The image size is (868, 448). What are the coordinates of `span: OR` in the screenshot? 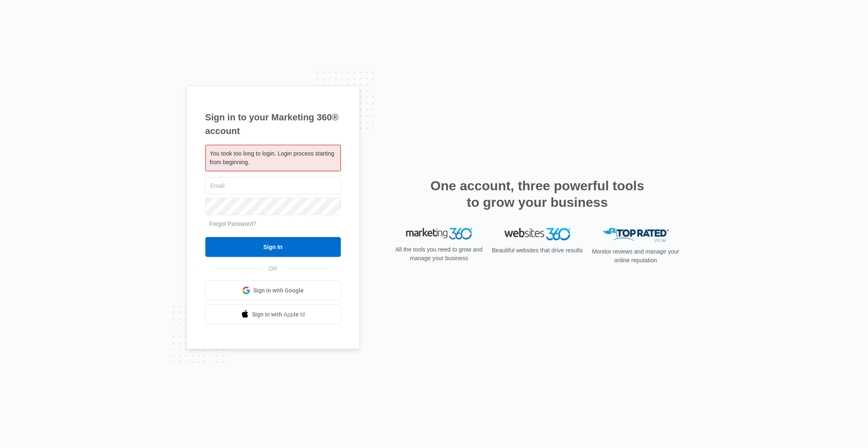 It's located at (272, 268).